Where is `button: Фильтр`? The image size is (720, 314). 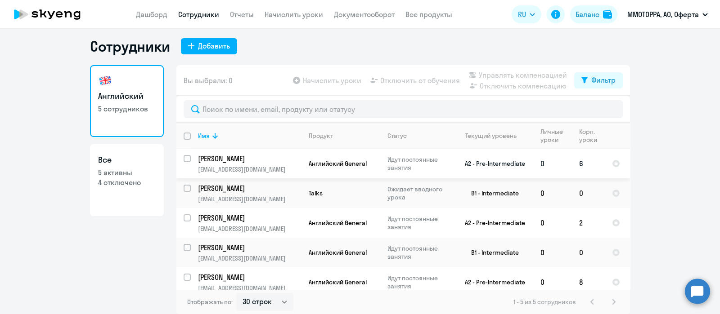
button: Фильтр is located at coordinates (598, 80).